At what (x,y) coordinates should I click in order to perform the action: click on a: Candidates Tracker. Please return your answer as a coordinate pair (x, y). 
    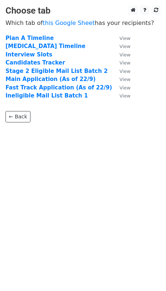
    Looking at the image, I should click on (35, 63).